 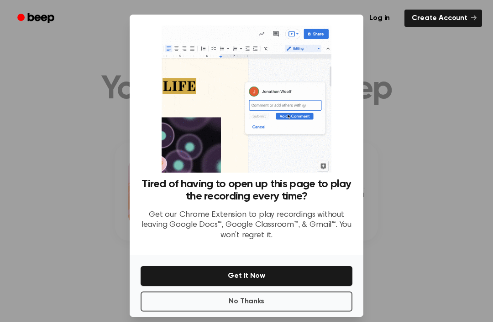 What do you see at coordinates (36, 18) in the screenshot?
I see `a: Beep` at bounding box center [36, 18].